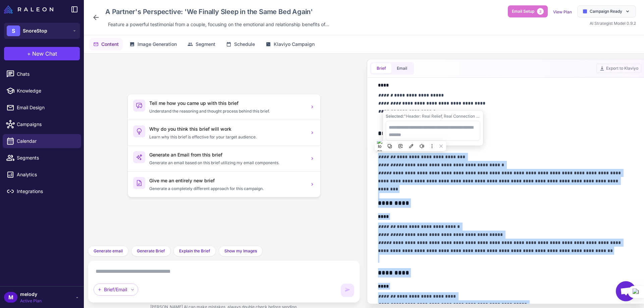  I want to click on span: Klaviyo Campaign, so click(294, 44).